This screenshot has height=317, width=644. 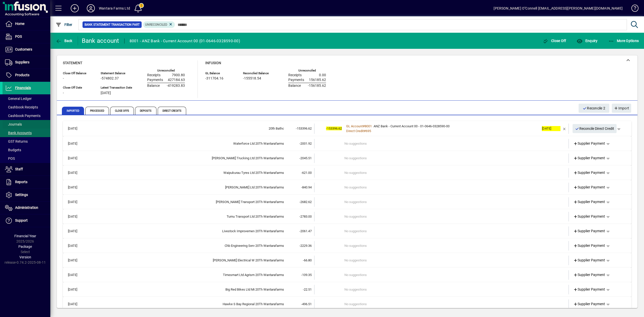 What do you see at coordinates (146, 111) in the screenshot?
I see `span: Deposits` at bounding box center [146, 111].